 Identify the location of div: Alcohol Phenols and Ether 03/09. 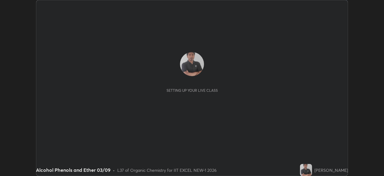
(73, 170).